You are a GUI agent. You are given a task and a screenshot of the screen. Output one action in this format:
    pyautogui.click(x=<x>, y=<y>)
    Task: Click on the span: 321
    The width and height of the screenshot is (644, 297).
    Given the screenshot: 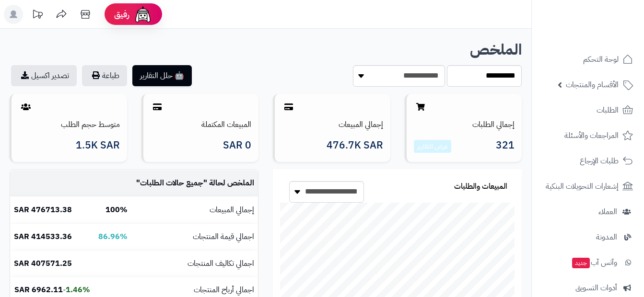 What is the action you would take?
    pyautogui.click(x=505, y=147)
    